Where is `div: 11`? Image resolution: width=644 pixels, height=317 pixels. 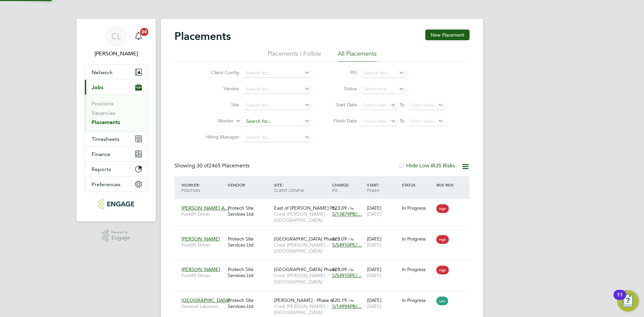 div: 11 is located at coordinates (620, 299).